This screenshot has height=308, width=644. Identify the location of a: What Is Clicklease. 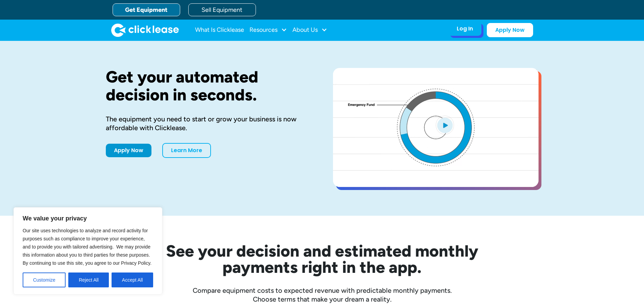
(219, 30).